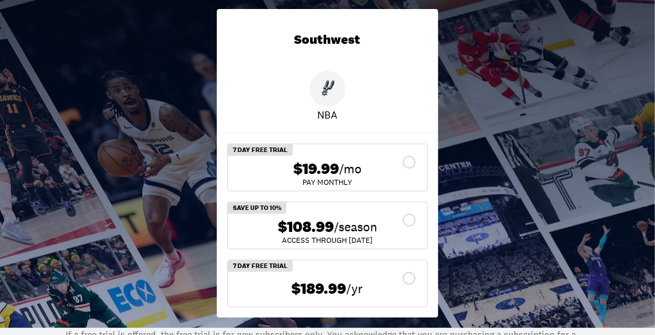 This screenshot has width=655, height=335. Describe the element at coordinates (257, 208) in the screenshot. I see `div: Save Up To 10%` at that location.